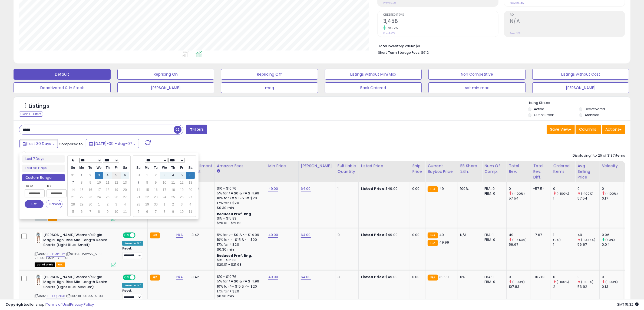 This screenshot has width=644, height=310. What do you see at coordinates (346, 277) in the screenshot?
I see `div: 3` at bounding box center [346, 277].